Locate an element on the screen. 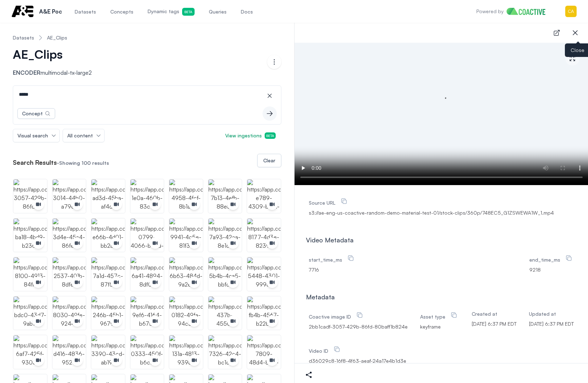 This screenshot has height=383, width=588. span: AE_Clips is located at coordinates (38, 54).